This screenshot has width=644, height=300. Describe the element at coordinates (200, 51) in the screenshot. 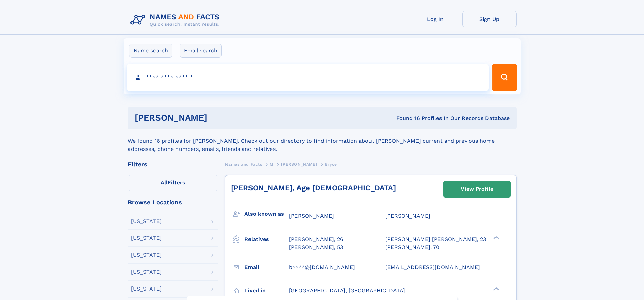

I see `label: Email search` at that location.